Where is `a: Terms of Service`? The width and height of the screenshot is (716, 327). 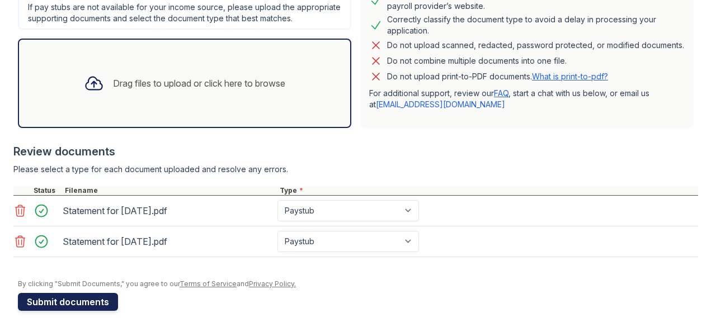 a: Terms of Service is located at coordinates (208, 283).